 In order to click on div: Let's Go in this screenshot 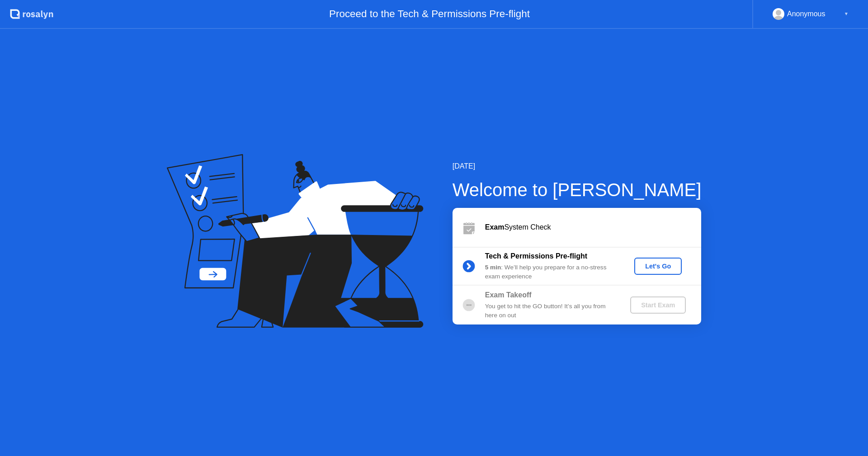, I will do `click(657, 266)`.